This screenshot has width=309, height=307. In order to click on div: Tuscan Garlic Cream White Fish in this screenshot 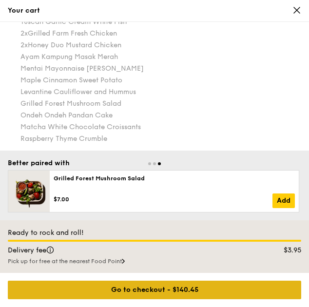, I will do `click(161, 22)`.